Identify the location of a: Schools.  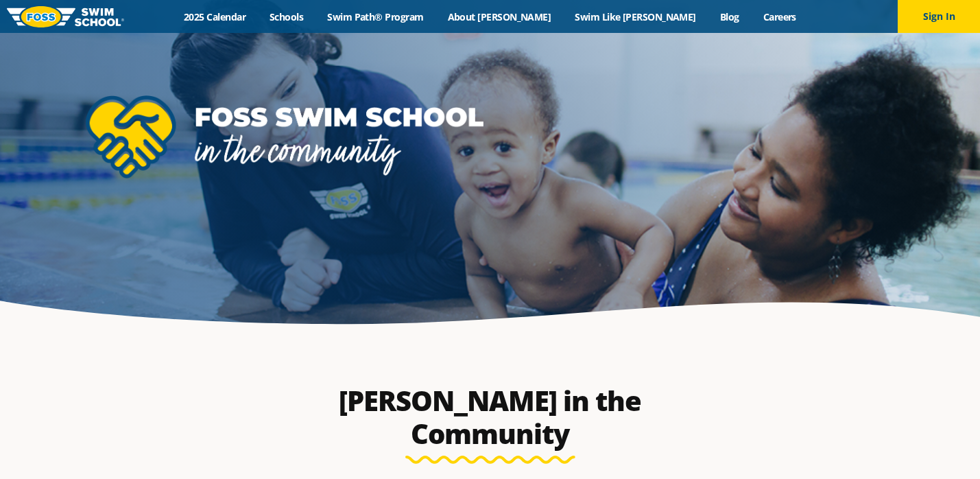
(287, 16).